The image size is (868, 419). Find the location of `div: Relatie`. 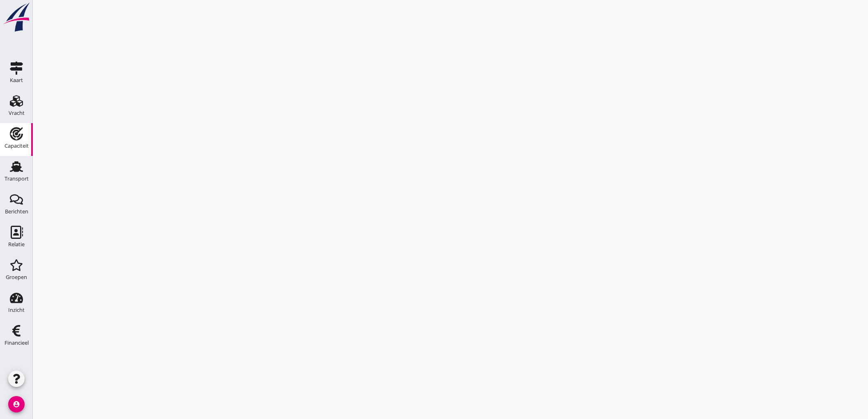

div: Relatie is located at coordinates (16, 244).